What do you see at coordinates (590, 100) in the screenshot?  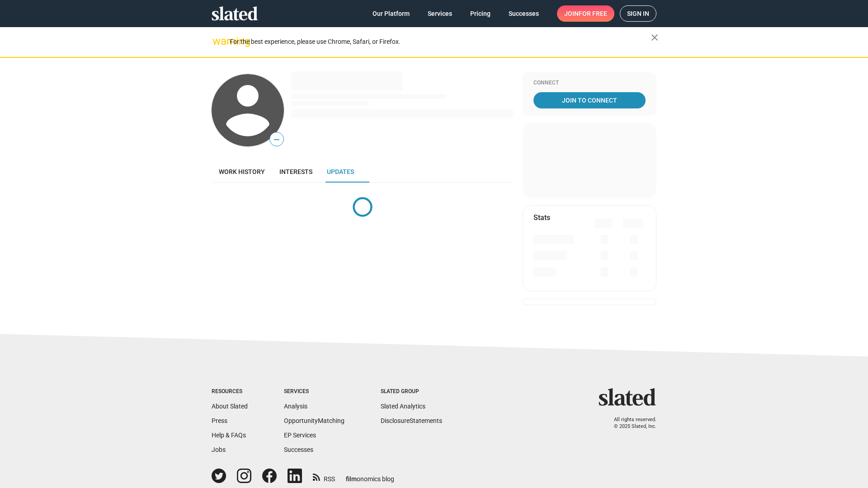 I see `span: Join To Connect` at bounding box center [590, 100].